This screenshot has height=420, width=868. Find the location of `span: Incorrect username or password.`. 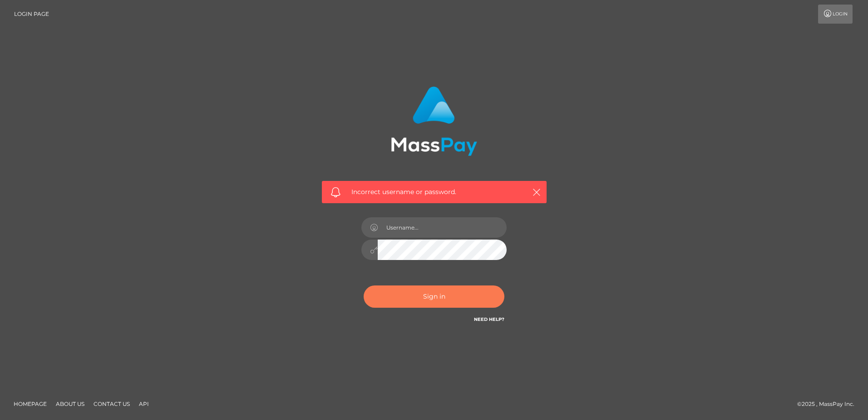

span: Incorrect username or password. is located at coordinates (434, 192).